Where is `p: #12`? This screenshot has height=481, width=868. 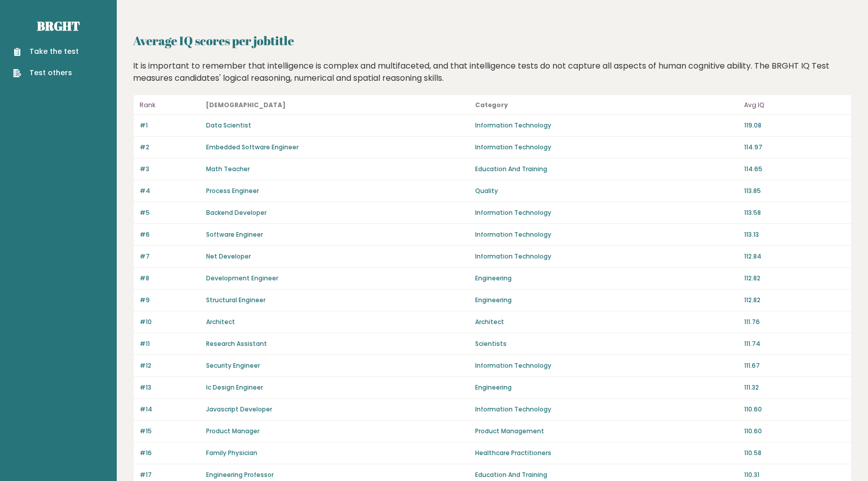
p: #12 is located at coordinates (170, 366).